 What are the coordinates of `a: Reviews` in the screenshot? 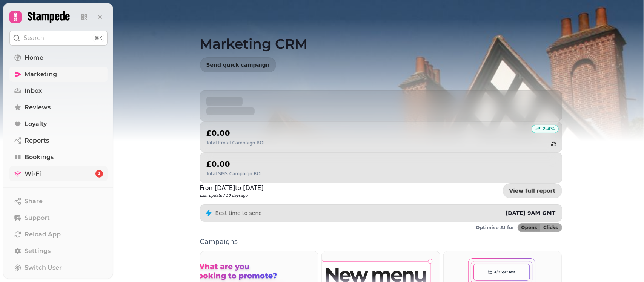 It's located at (59, 107).